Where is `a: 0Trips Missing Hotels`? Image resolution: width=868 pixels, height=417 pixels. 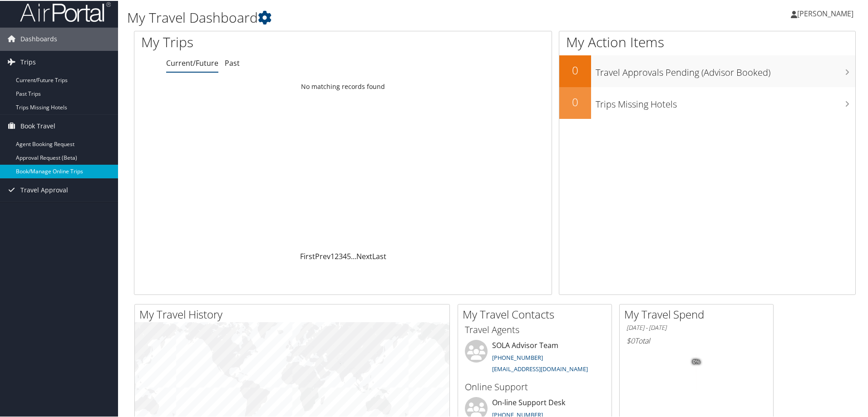 a: 0Trips Missing Hotels is located at coordinates (707, 102).